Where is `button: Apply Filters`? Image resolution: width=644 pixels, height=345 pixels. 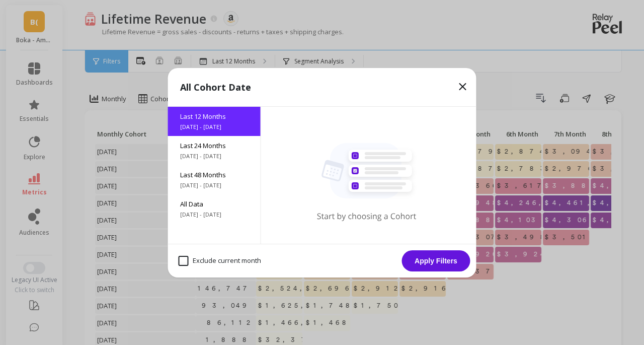
button: Apply Filters is located at coordinates (436, 261).